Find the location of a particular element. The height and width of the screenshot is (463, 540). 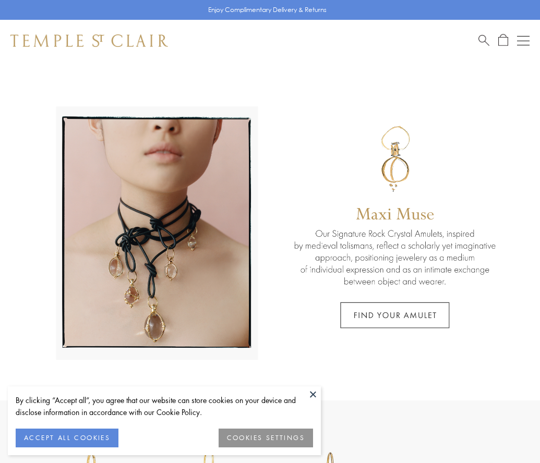

button: Open navigation is located at coordinates (523, 41).